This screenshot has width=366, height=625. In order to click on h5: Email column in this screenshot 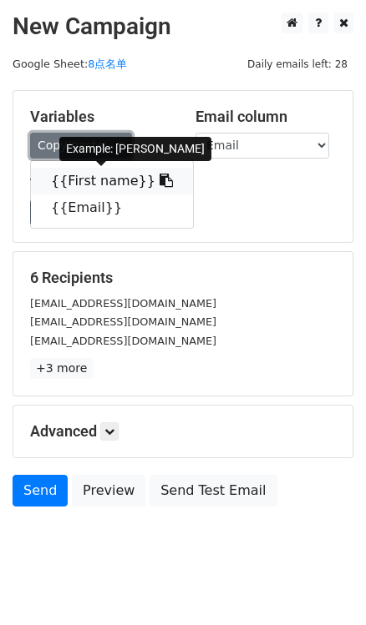, I will do `click(265, 117)`.